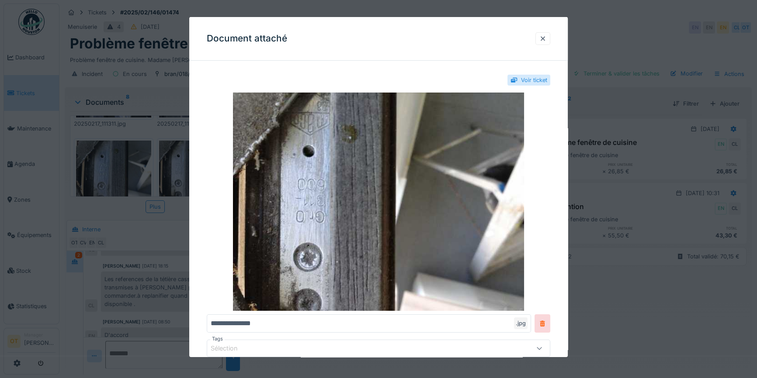 The width and height of the screenshot is (757, 378). What do you see at coordinates (217, 339) in the screenshot?
I see `label: Tags` at bounding box center [217, 339].